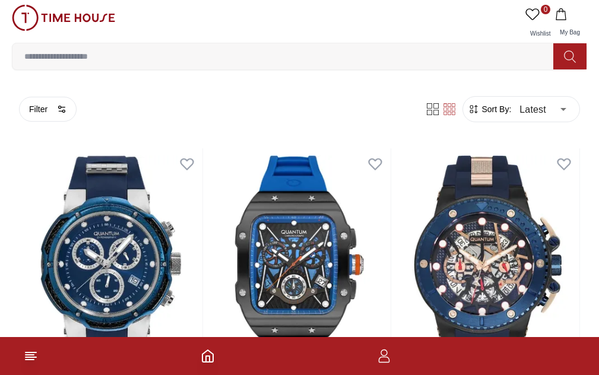 This screenshot has height=375, width=599. What do you see at coordinates (538, 24) in the screenshot?
I see `a: 0Wishlist` at bounding box center [538, 24].